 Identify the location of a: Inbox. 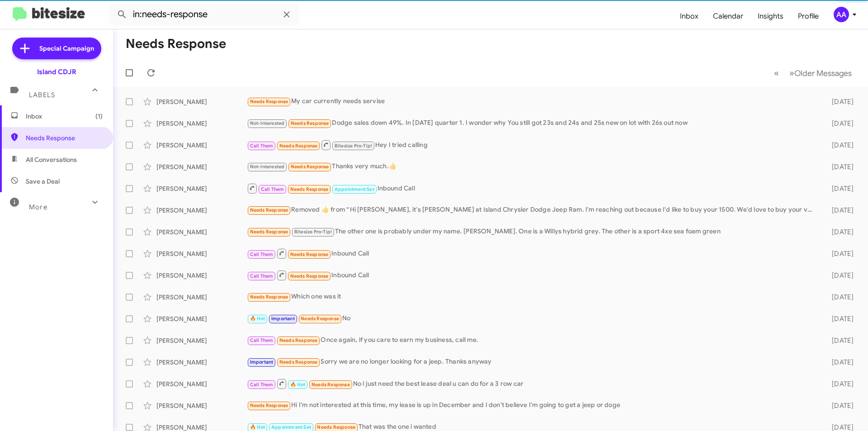
(689, 16).